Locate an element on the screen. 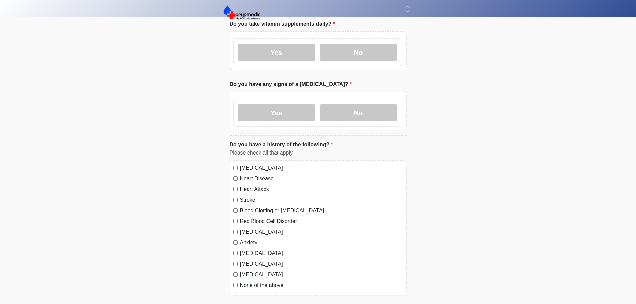 The width and height of the screenshot is (636, 304). label: Heart Disease is located at coordinates (322, 179).